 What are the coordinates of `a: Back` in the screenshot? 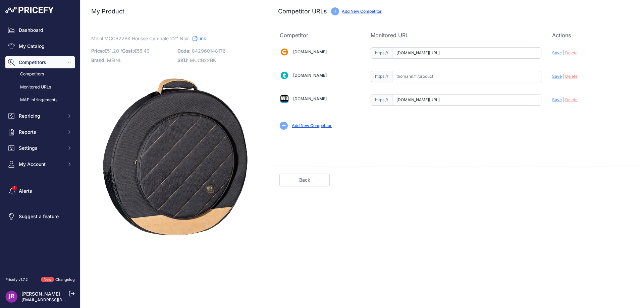 It's located at (305, 180).